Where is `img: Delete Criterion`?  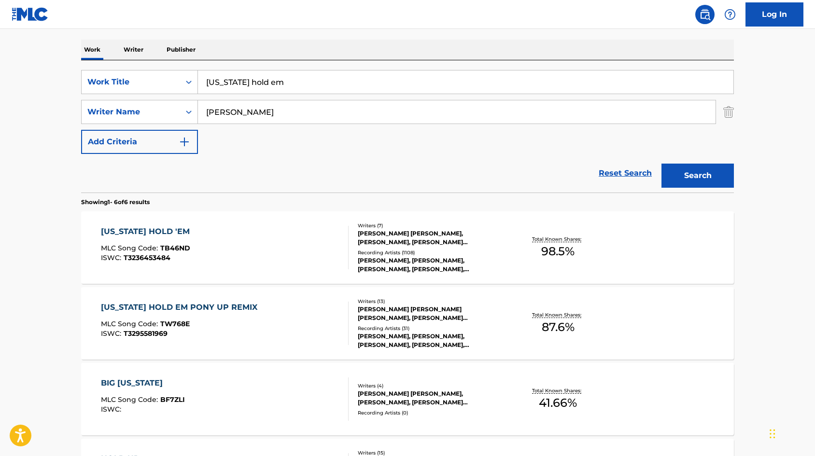 img: Delete Criterion is located at coordinates (728, 112).